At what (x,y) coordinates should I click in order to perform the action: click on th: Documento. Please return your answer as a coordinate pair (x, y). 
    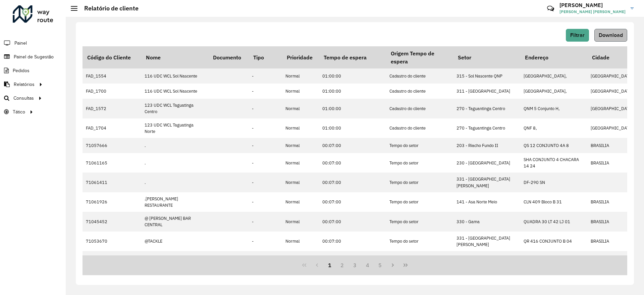
    Looking at the image, I should click on (228, 57).